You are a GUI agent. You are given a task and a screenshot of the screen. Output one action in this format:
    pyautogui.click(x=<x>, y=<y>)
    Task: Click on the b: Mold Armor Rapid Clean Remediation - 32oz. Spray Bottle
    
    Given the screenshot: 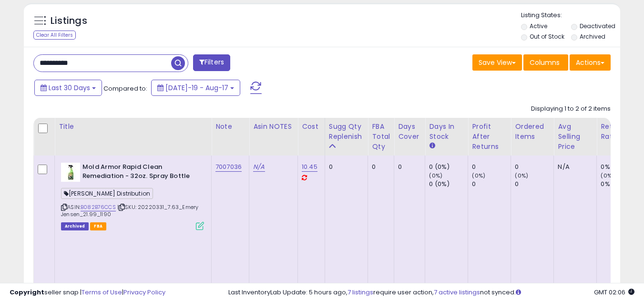 What is the action you would take?
    pyautogui.click(x=140, y=173)
    